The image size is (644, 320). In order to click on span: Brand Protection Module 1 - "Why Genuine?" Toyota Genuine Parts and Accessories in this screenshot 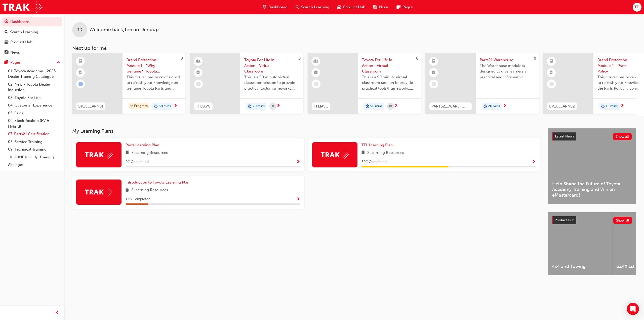, I will do `click(154, 66)`.